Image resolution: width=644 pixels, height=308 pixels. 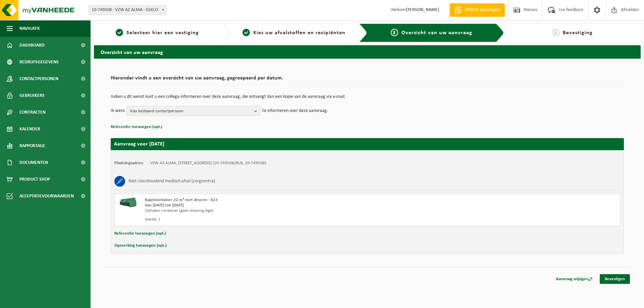 I want to click on span: Navigatie, so click(x=30, y=28).